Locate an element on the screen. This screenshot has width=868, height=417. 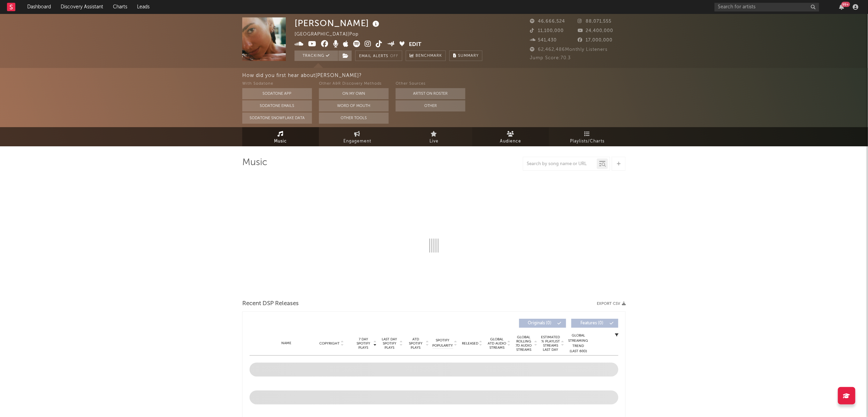
a: Engagement is located at coordinates (357, 136).